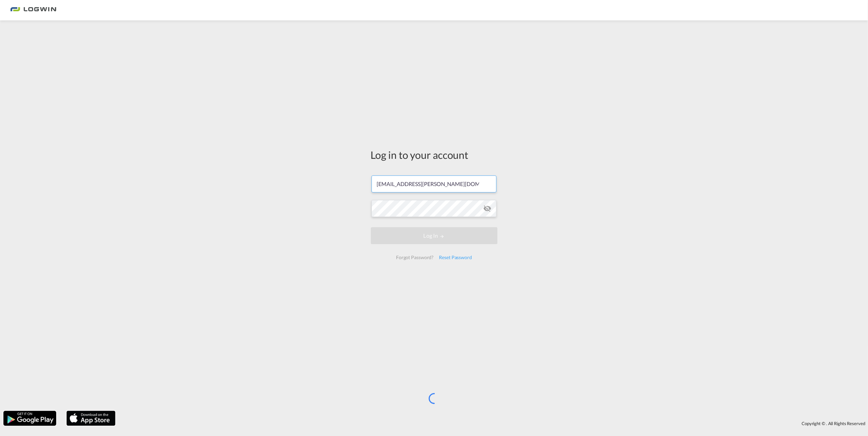 This screenshot has width=868, height=436. What do you see at coordinates (33, 10) in the screenshot?
I see `img: 2761ae10d95411efa20a1f5e0282d2d7.png` at bounding box center [33, 10].